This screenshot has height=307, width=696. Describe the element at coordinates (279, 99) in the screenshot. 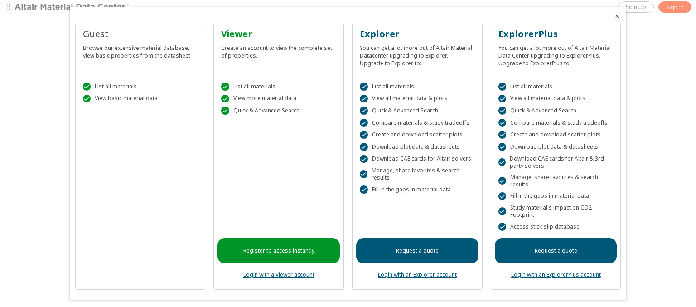

I see `div: View more material data` at that location.